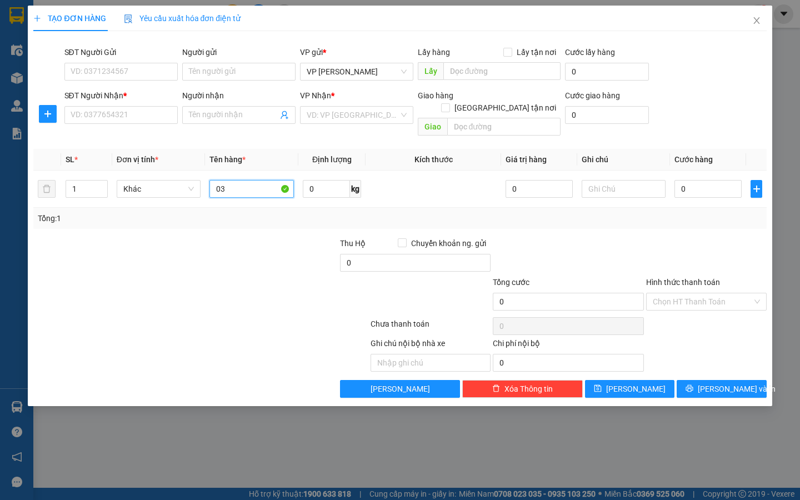 The image size is (800, 500). What do you see at coordinates (128, 19) in the screenshot?
I see `img: icon` at bounding box center [128, 19].